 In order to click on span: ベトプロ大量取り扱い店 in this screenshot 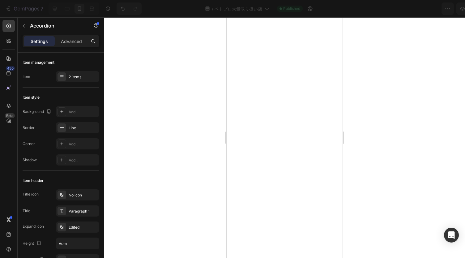, I will do `click(239, 9)`.